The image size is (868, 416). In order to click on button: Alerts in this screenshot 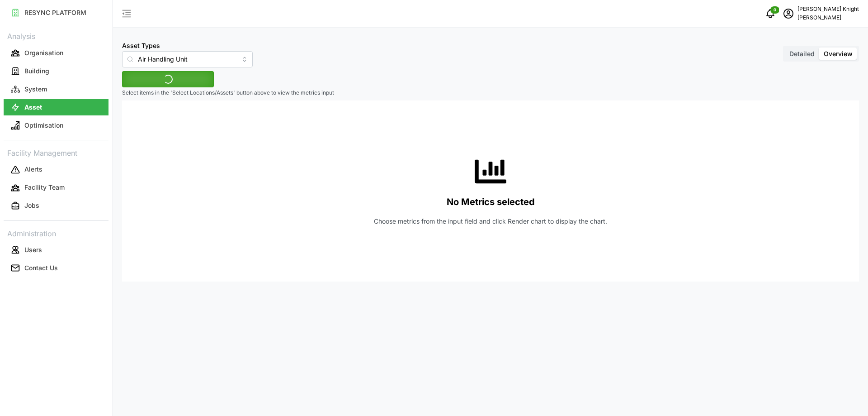, I will do `click(56, 170)`.